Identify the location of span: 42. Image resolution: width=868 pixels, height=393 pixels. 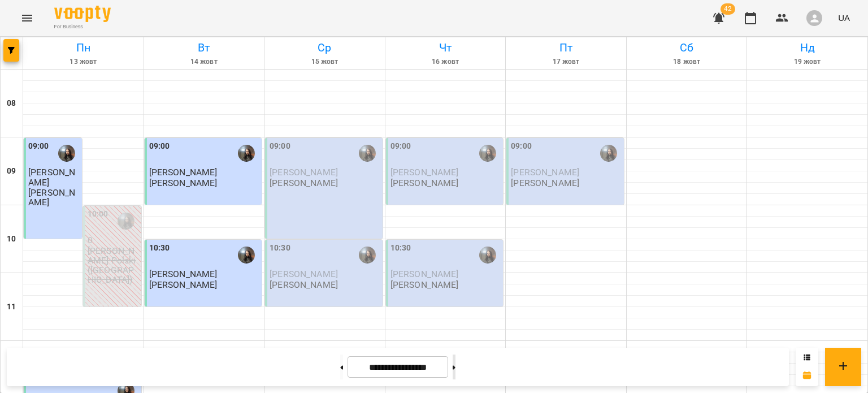
(728, 9).